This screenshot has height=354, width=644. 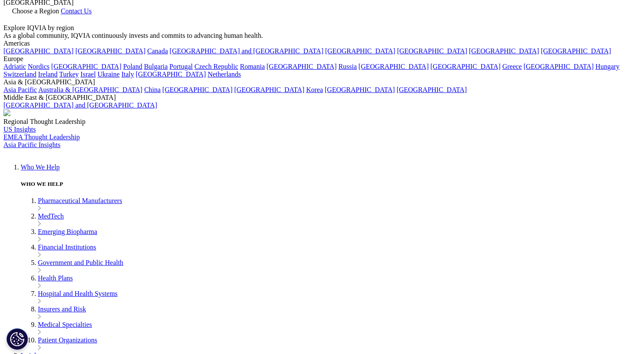 I want to click on a: Pharmaceutical Manufacturers, so click(x=80, y=201).